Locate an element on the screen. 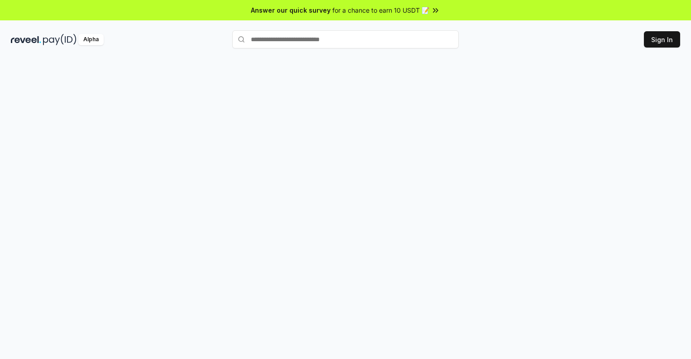 The height and width of the screenshot is (359, 691). div: Alpha is located at coordinates (91, 39).